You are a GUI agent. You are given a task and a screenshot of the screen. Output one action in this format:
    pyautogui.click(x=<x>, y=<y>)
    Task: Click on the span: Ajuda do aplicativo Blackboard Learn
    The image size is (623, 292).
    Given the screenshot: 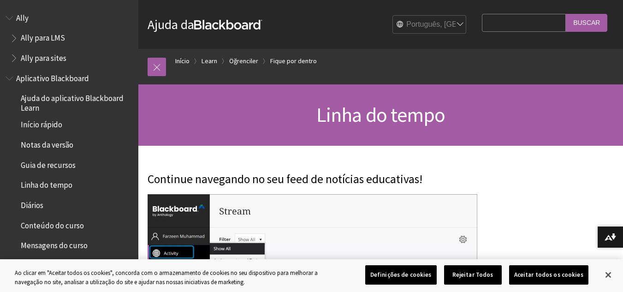 What is the action you would take?
    pyautogui.click(x=76, y=101)
    